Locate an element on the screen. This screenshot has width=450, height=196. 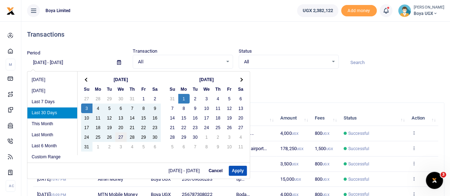
td: 14 is located at coordinates (132, 118).